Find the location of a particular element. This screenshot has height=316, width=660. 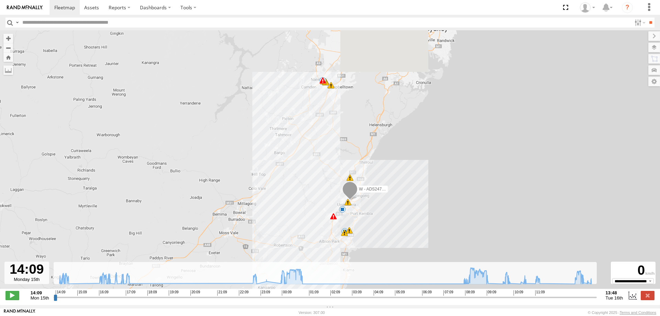

span: Tue 16th Sep 2025 is located at coordinates (614, 298).